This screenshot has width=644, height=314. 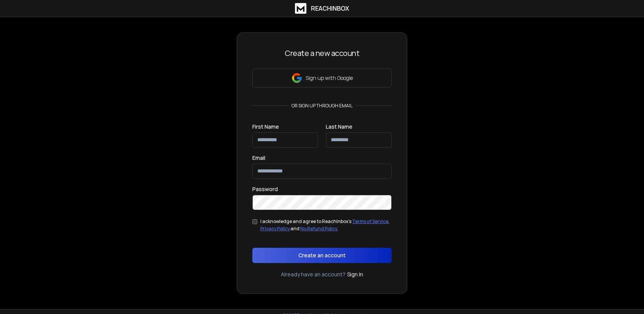 I want to click on button: Create an account, so click(x=322, y=255).